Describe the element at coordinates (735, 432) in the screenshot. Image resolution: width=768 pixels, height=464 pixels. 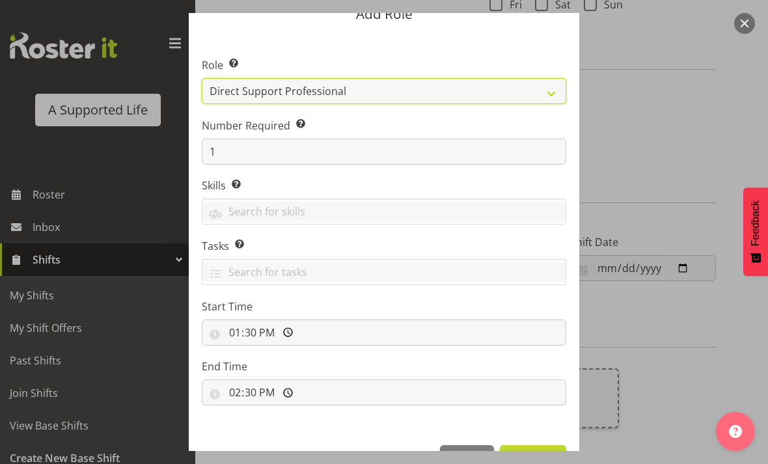
I see `img: help-xxl-2.png` at that location.